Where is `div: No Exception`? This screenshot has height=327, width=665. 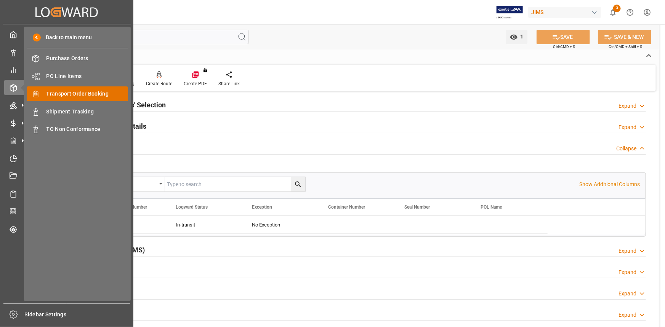 div: No Exception is located at coordinates (281, 225).